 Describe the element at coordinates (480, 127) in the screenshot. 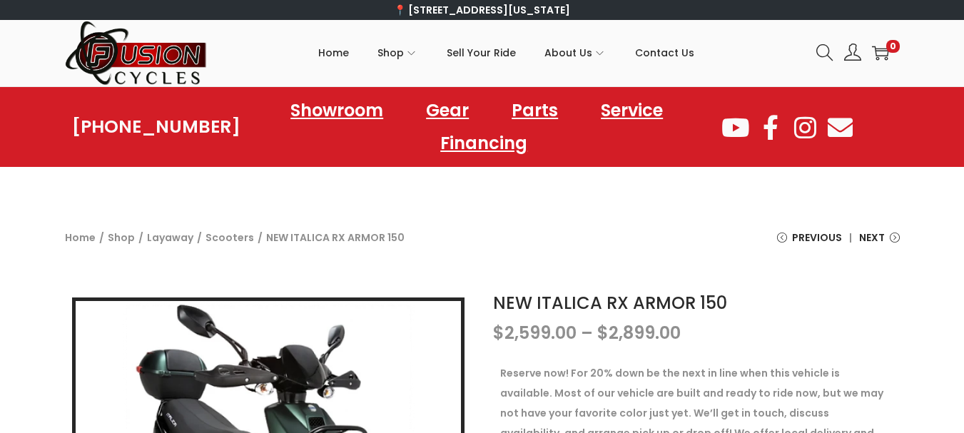

I see `nav: Menu` at that location.